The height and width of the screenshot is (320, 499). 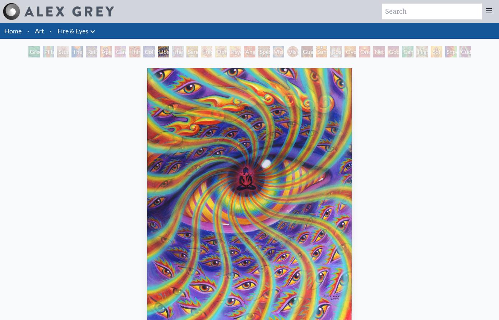 What do you see at coordinates (92, 52) in the screenshot?
I see `div: Rainbow Eye Ripple` at bounding box center [92, 52].